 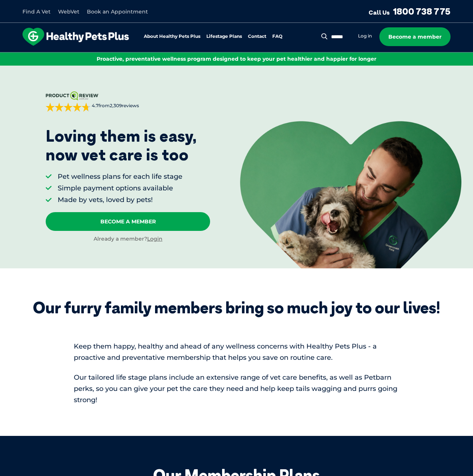 What do you see at coordinates (364, 36) in the screenshot?
I see `a: Log in` at bounding box center [364, 36].